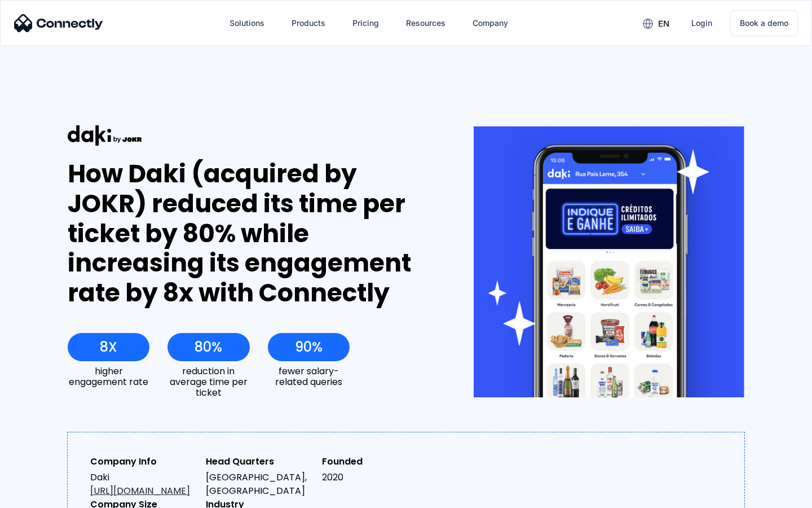  What do you see at coordinates (208, 382) in the screenshot?
I see `div: reduction in average time per ticket` at bounding box center [208, 382].